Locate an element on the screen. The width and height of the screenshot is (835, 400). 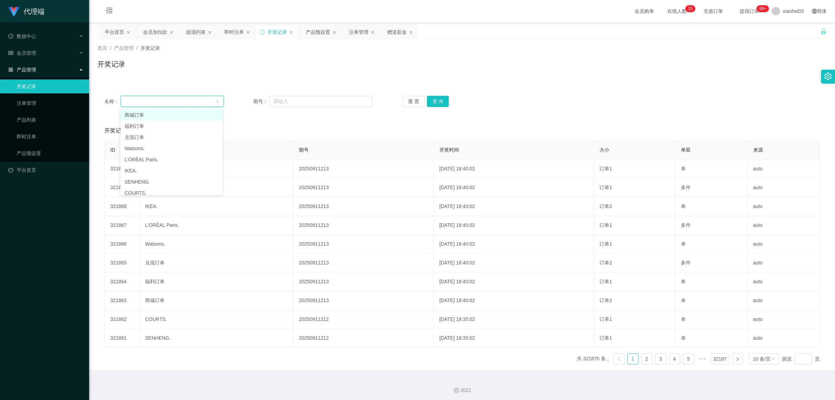
i: 图标: copyright is located at coordinates (457, 390).